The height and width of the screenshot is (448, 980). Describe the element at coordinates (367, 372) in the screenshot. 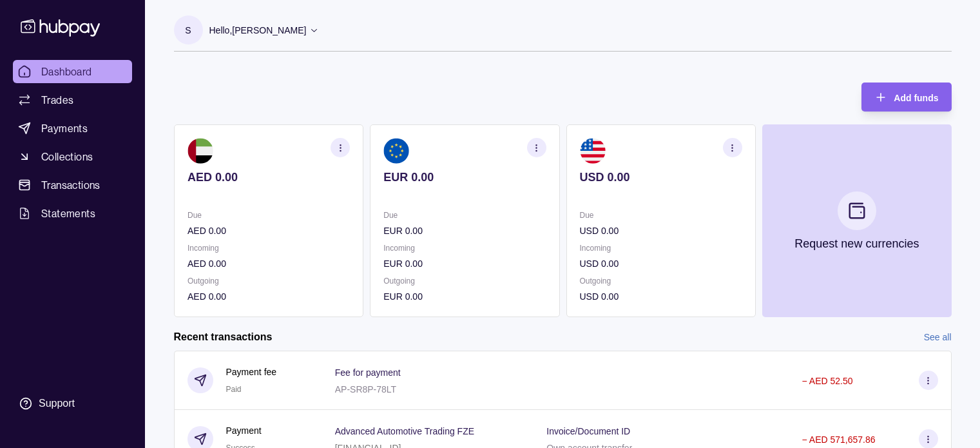

I see `p: Fee for payment` at that location.